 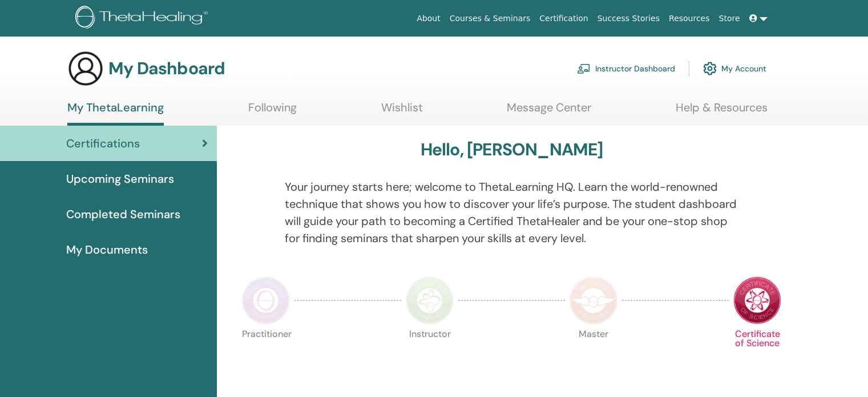 I want to click on img: Master, so click(x=593, y=300).